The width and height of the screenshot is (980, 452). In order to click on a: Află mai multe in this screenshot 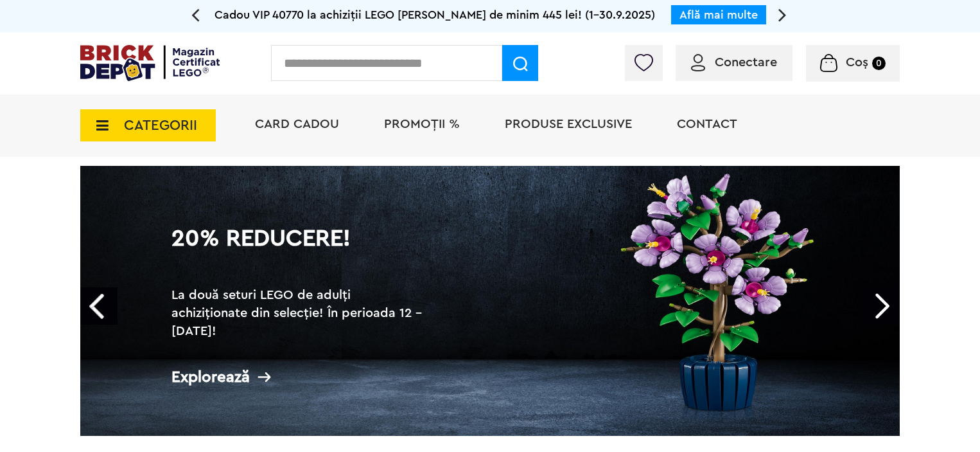, I will do `click(719, 15)`.